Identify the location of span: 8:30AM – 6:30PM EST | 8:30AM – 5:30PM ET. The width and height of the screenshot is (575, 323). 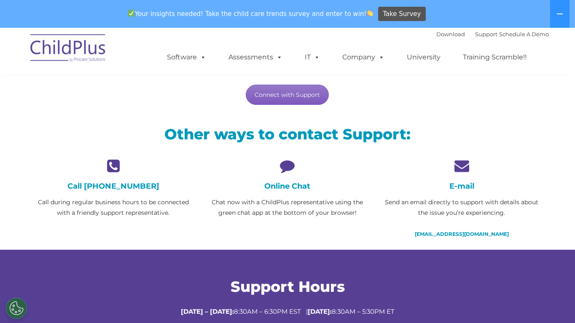
(288, 312).